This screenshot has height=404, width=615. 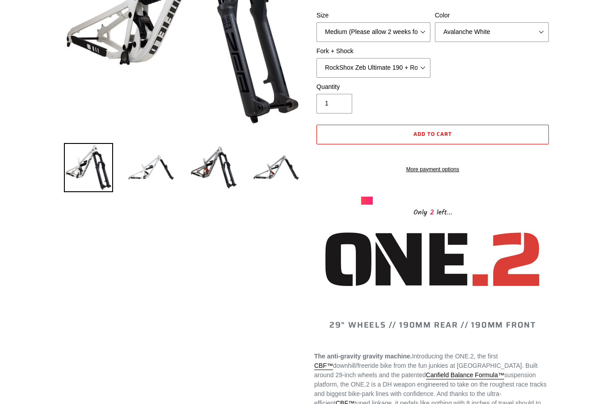 I want to click on a: Canfield Balance Formula™, so click(x=465, y=375).